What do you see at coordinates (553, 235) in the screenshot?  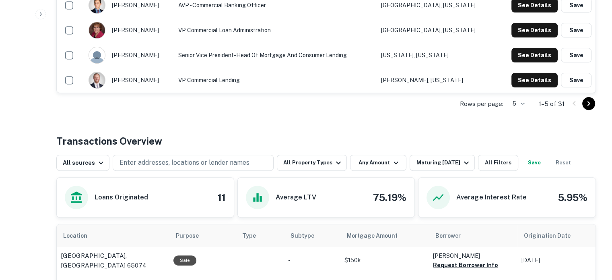 I see `span: Origination Date` at bounding box center [553, 235].